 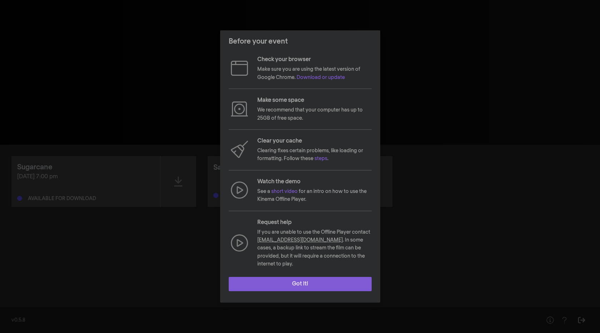 I want to click on p: See a for an intro on how to use the Kinema Offline Player., so click(x=314, y=195).